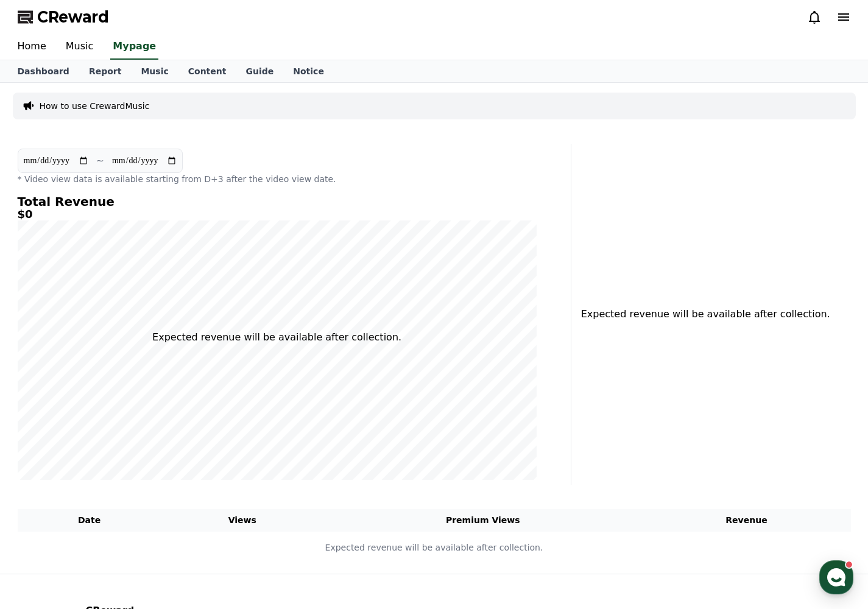  Describe the element at coordinates (90, 520) in the screenshot. I see `th: Date` at that location.